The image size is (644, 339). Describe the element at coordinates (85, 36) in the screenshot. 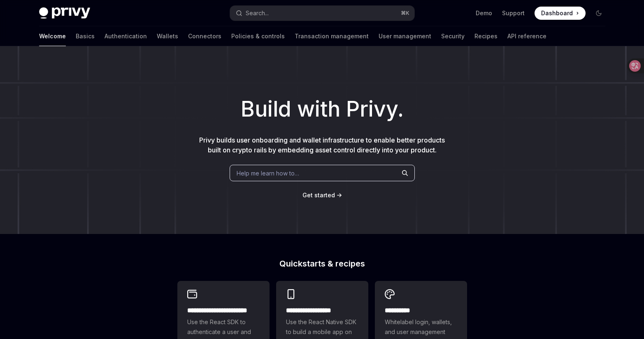

I see `a: Basics` at that location.